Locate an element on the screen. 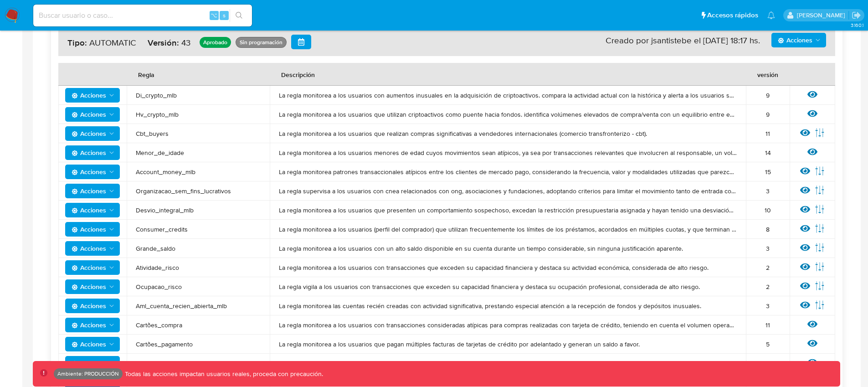 The height and width of the screenshot is (387, 868). input: Buscar usuario o caso... is located at coordinates (143, 15).